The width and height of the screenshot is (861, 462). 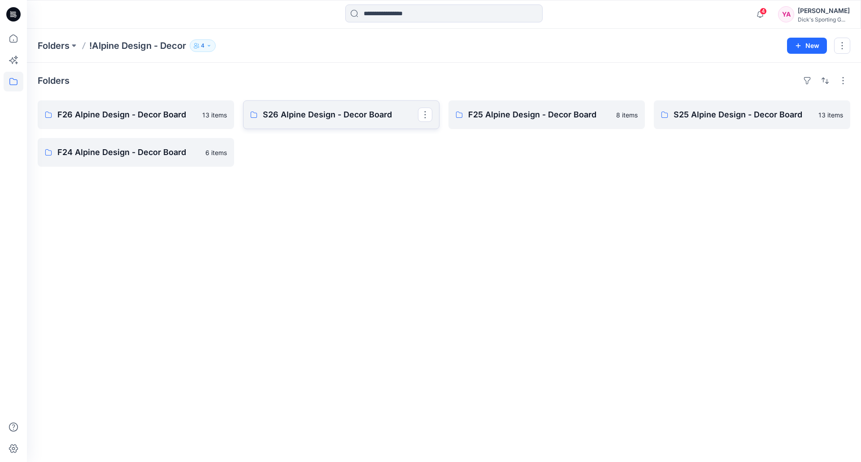 I want to click on a: F25 Alpine Design - Decor Board8 items, so click(x=547, y=115).